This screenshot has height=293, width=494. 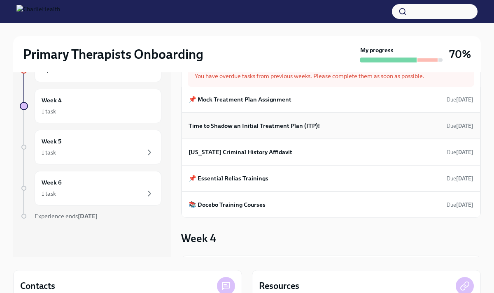 What do you see at coordinates (90, 188) in the screenshot?
I see `a: Week 61 task` at bounding box center [90, 188].